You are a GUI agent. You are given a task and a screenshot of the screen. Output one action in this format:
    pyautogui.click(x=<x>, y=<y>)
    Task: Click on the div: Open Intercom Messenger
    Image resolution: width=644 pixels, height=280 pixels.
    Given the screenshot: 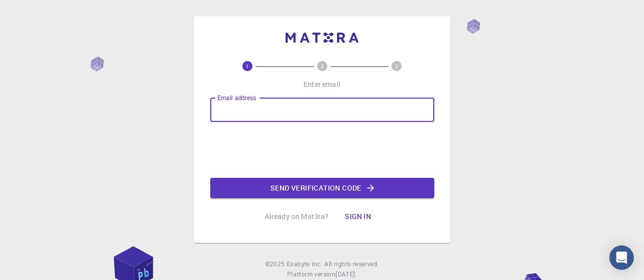 What is the action you would take?
    pyautogui.click(x=621, y=257)
    